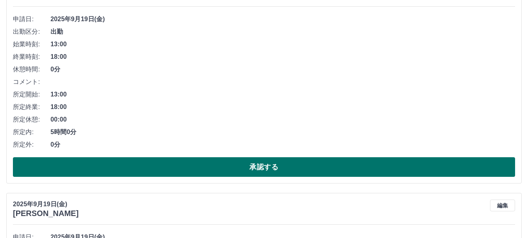 This screenshot has width=528, height=238. I want to click on span: 休憩時間:, so click(32, 69).